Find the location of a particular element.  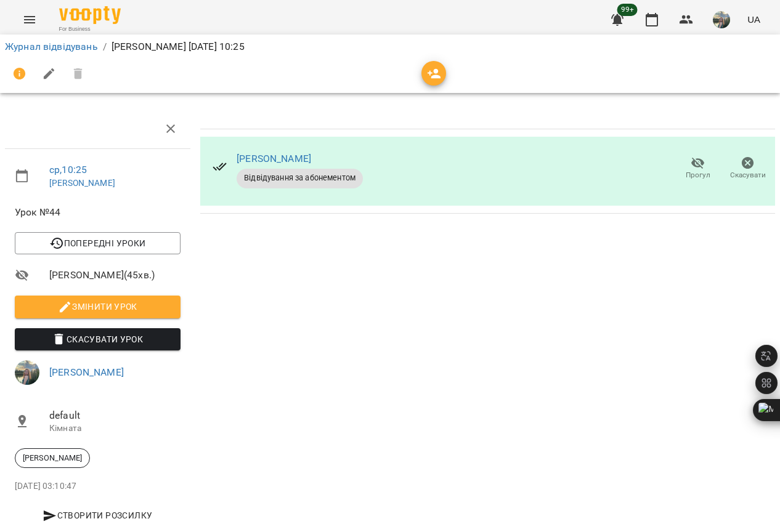

span: For Business is located at coordinates (90, 29).